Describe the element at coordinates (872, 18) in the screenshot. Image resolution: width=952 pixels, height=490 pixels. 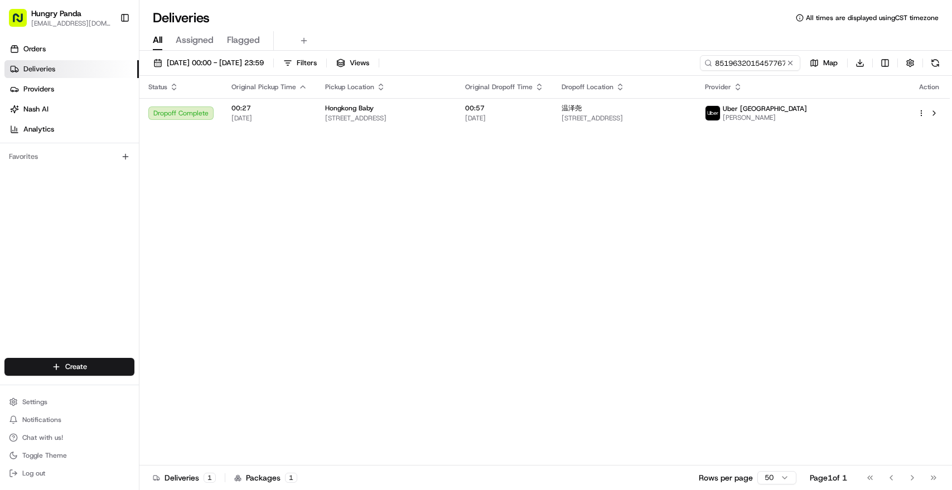
I see `span: All times are displayed using CST timezone` at that location.